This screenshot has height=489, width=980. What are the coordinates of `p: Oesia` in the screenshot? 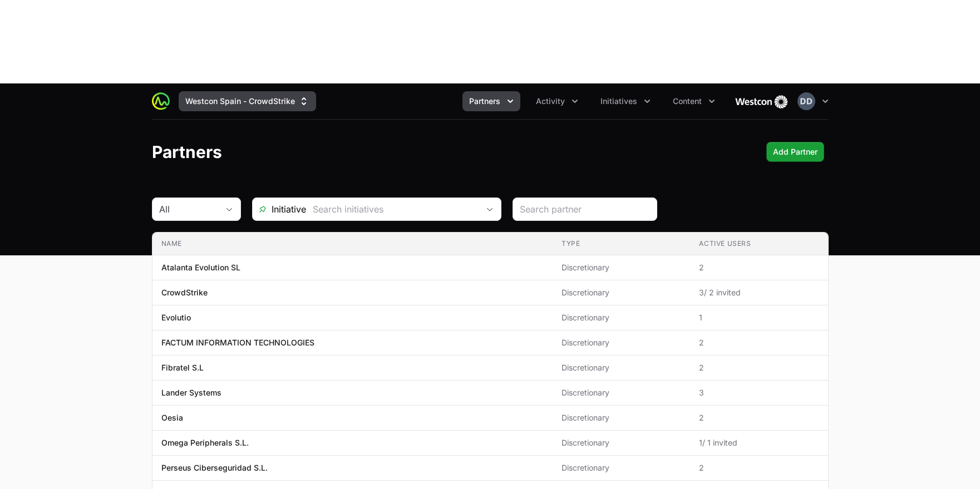 It's located at (172, 418).